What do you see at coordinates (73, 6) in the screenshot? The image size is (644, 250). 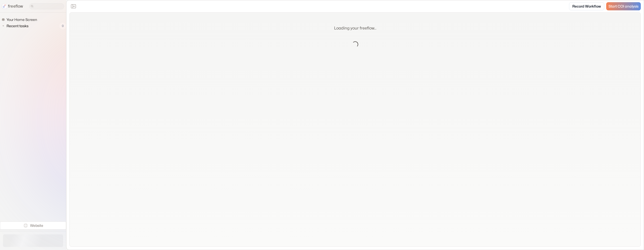 I see `button: Close the sidebar` at bounding box center [73, 6].